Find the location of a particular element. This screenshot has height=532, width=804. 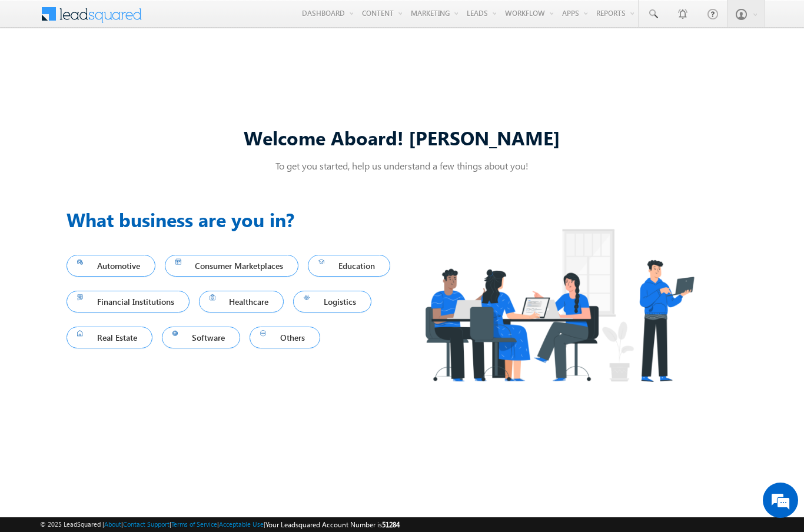

span: Education is located at coordinates (349, 265).